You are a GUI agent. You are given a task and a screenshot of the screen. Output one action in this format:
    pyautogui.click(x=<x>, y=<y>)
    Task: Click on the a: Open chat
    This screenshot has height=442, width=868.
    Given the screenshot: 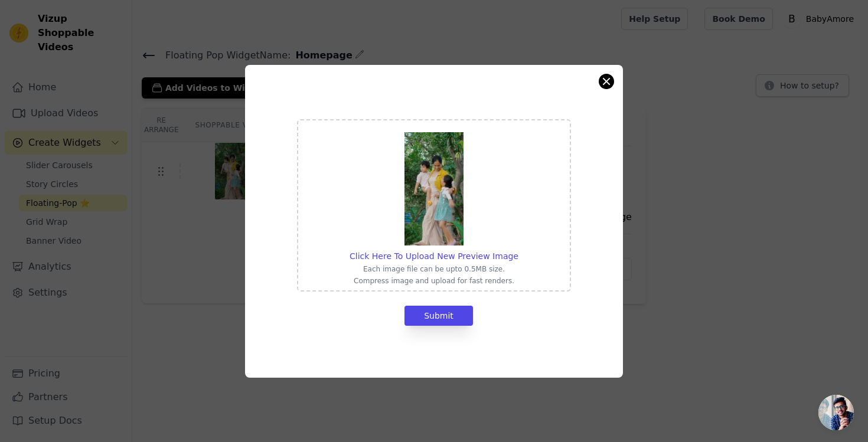 What is the action you would take?
    pyautogui.click(x=837, y=412)
    